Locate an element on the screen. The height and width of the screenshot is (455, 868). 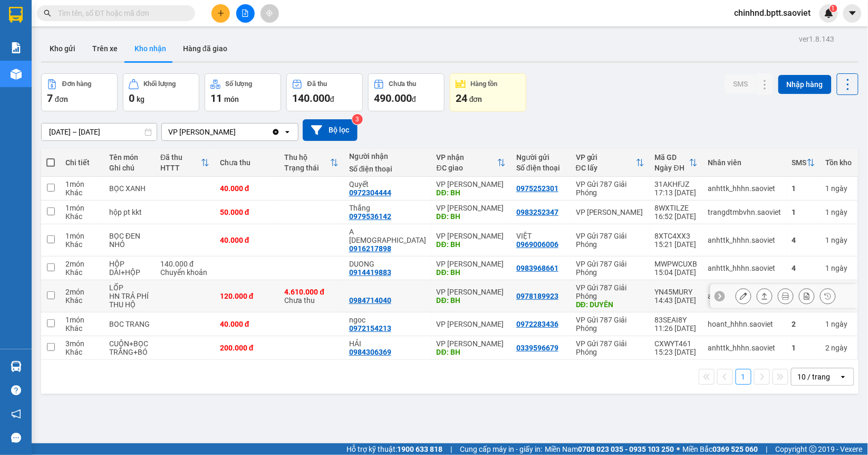
div: BOC TRANG is located at coordinates (129, 324).